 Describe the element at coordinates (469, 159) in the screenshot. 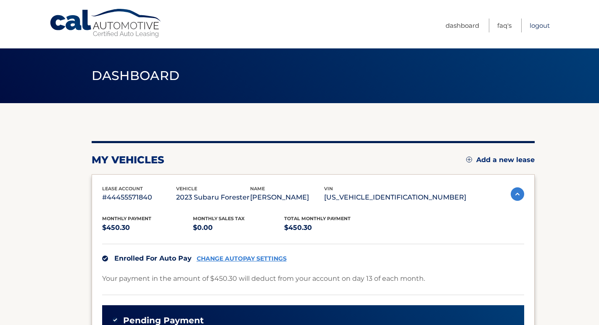

I see `img: add.svg` at that location.